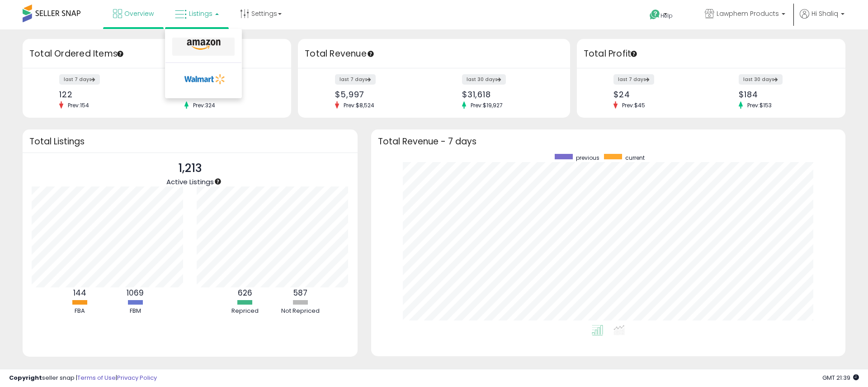  I want to click on div: 590, so click(229, 94).